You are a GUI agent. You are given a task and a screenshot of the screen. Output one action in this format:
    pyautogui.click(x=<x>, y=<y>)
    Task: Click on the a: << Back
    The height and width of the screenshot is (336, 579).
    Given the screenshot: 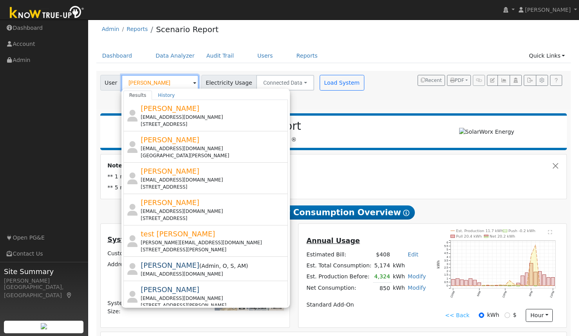 What is the action you would take?
    pyautogui.click(x=457, y=315)
    